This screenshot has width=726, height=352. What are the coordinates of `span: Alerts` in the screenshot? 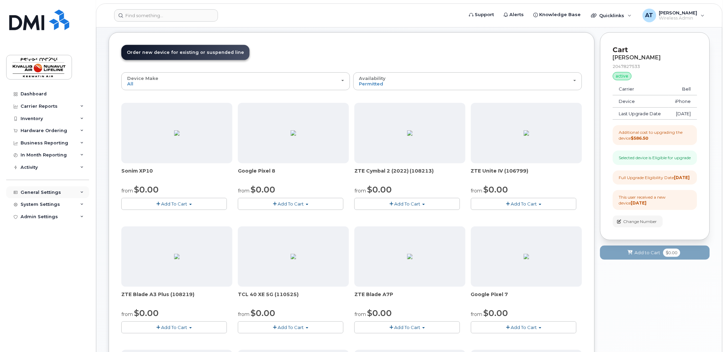 It's located at (517, 15).